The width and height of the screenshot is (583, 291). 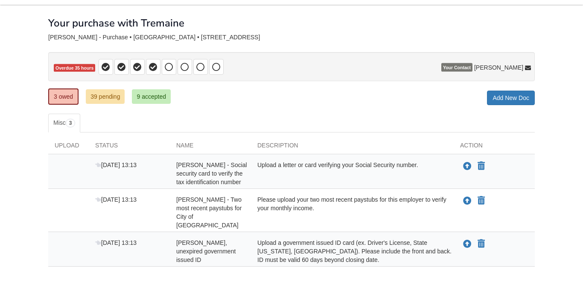 What do you see at coordinates (70, 123) in the screenshot?
I see `span: 3` at bounding box center [70, 123].